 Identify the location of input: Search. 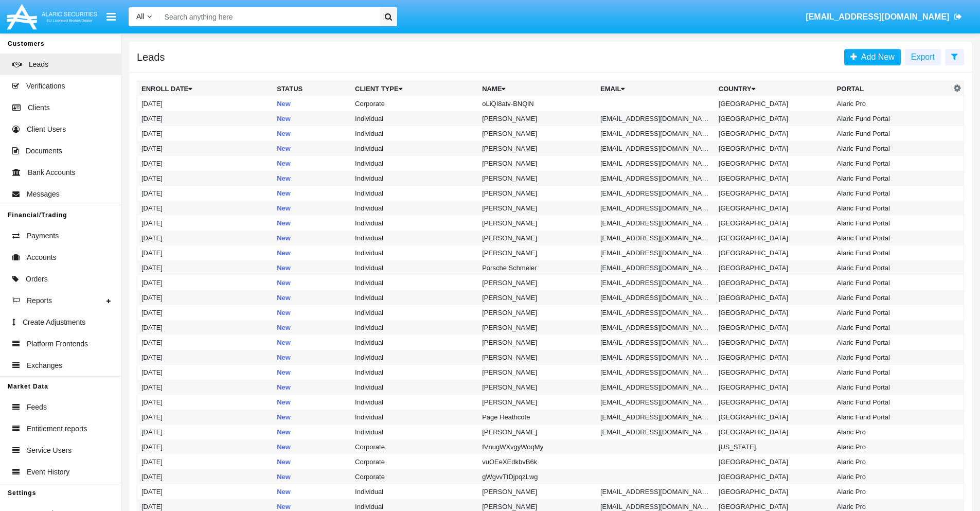
(268, 16).